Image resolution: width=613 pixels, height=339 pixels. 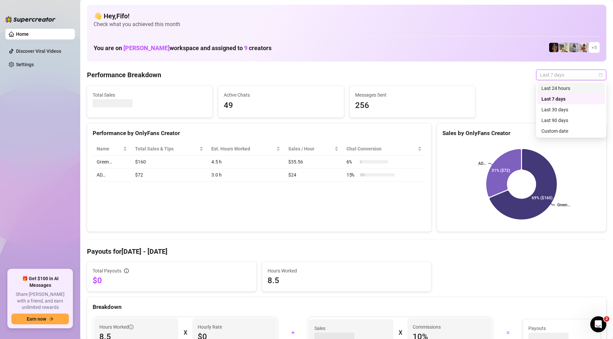 What do you see at coordinates (584, 48) in the screenshot?
I see `img: Green` at bounding box center [584, 48].